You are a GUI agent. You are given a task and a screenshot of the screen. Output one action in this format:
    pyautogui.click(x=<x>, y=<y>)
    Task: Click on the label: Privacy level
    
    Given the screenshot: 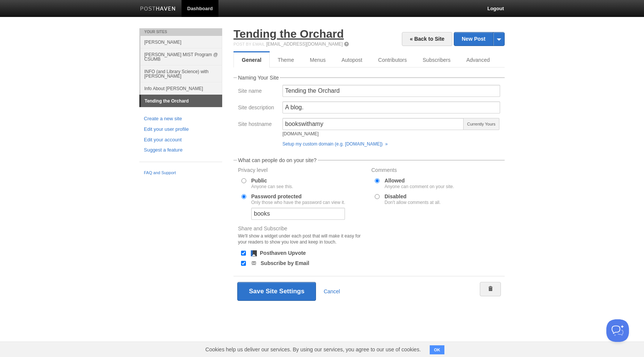 What is the action you would take?
    pyautogui.click(x=302, y=171)
    